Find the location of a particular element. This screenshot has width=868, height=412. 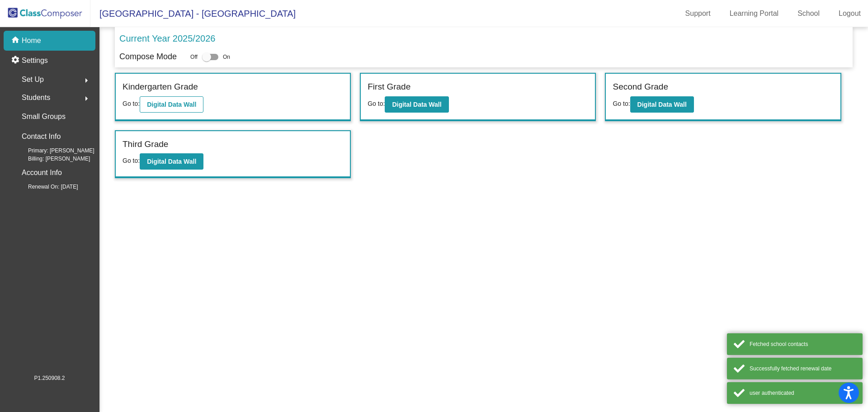

mat-icon: home is located at coordinates (16, 40).